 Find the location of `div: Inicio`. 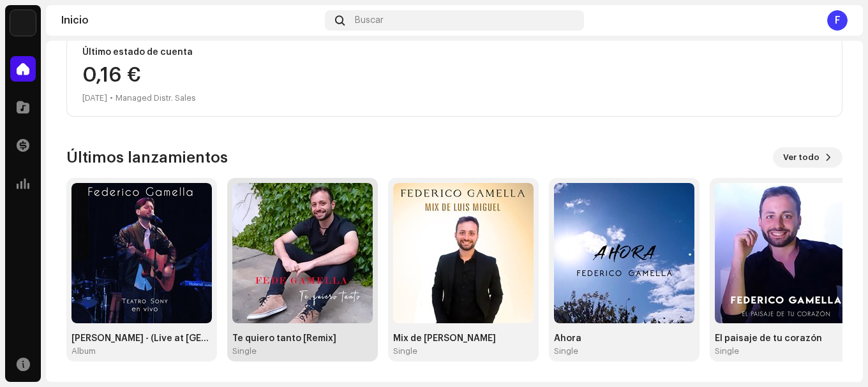

div: Inicio is located at coordinates (190, 20).